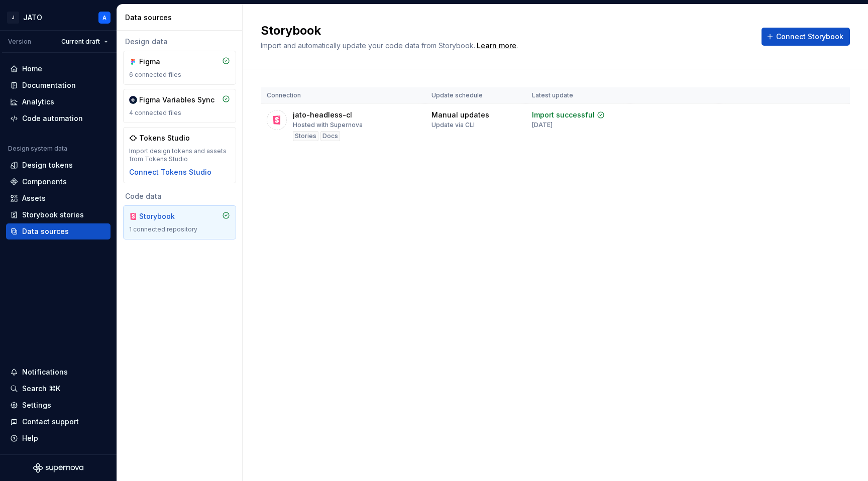 The image size is (868, 481). Describe the element at coordinates (20, 42) in the screenshot. I see `div: Version` at that location.